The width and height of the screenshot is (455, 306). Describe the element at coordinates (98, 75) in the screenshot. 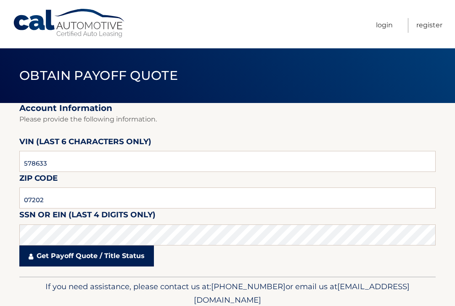

I see `span: Obtain Payoff Quote` at that location.